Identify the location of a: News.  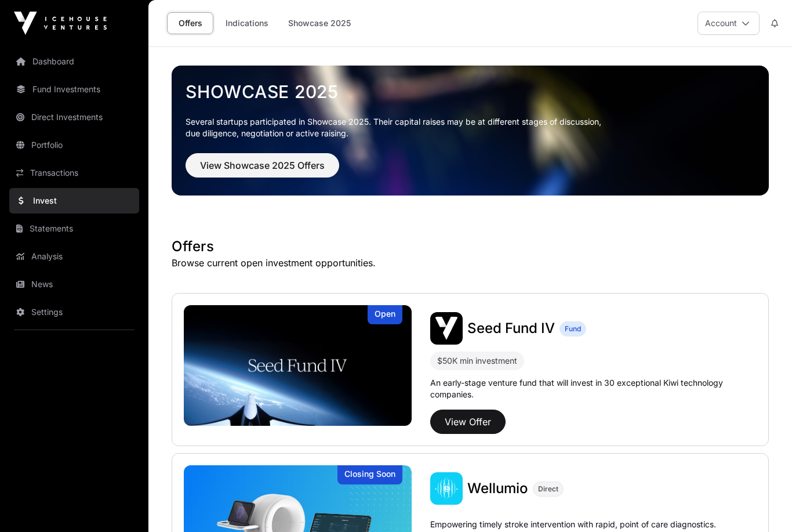
(74, 284).